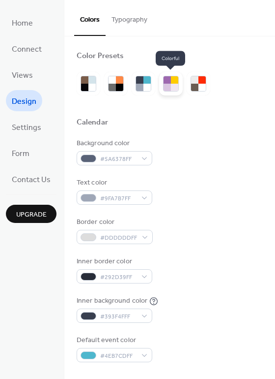 This screenshot has width=275, height=379. Describe the element at coordinates (114, 182) in the screenshot. I see `div: Text color` at that location.